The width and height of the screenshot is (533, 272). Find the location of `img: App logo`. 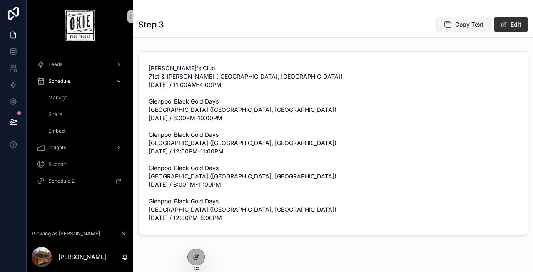

img: App logo is located at coordinates (80, 25).